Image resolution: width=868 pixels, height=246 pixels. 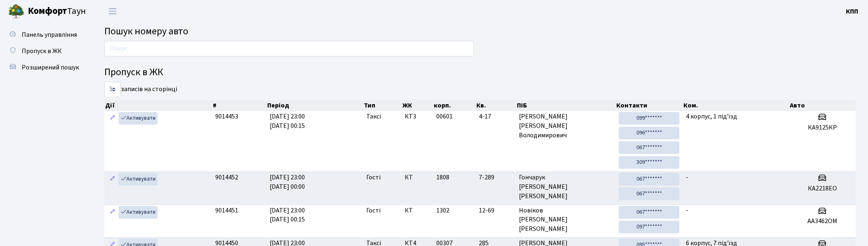 I want to click on span: Розширений пошук, so click(x=50, y=67).